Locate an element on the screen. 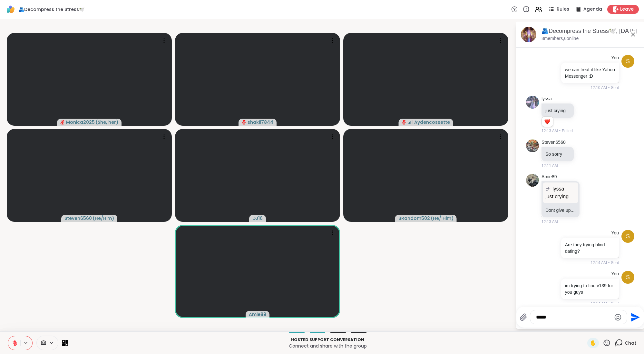 Image resolution: width=644 pixels, height=354 pixels. button: Emoji picker is located at coordinates (618, 317).